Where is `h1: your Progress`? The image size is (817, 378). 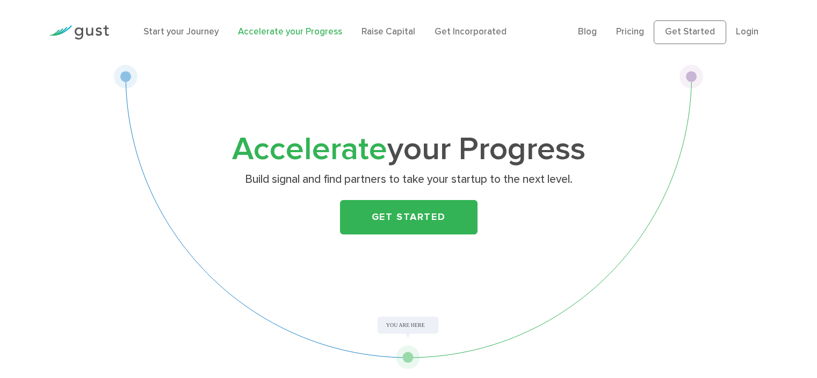
h1: your Progress is located at coordinates (409, 149).